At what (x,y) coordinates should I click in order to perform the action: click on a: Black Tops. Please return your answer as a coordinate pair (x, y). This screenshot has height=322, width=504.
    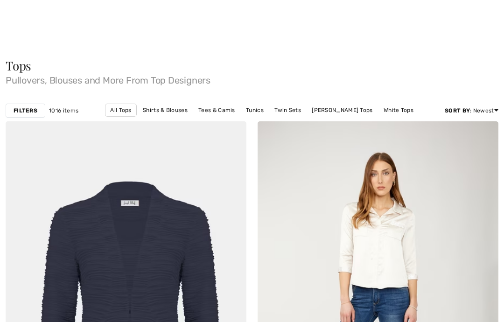
    Looking at the image, I should click on (226, 123).